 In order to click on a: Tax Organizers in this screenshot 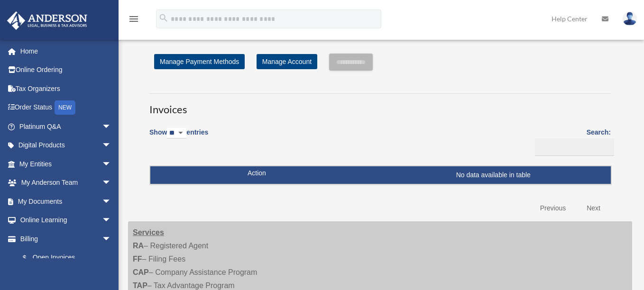, I will do `click(66, 89)`.